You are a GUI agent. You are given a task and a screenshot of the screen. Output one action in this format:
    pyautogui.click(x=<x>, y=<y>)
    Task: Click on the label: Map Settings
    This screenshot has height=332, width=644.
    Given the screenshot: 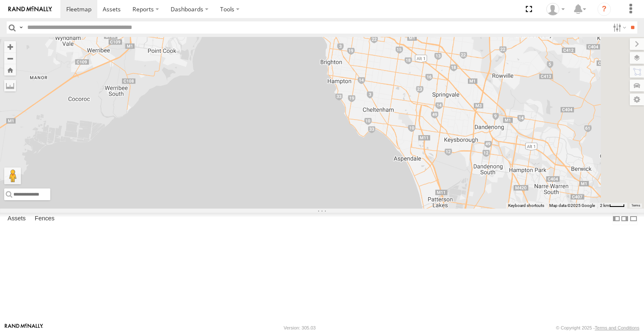 What is the action you would take?
    pyautogui.click(x=637, y=100)
    